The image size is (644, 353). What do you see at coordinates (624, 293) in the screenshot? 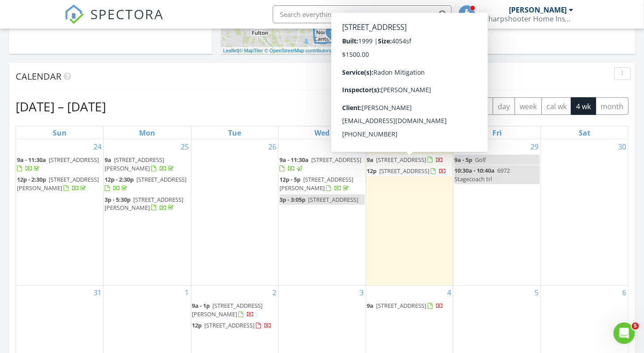
I see `a: Go to September 6, 2025` at bounding box center [624, 293].